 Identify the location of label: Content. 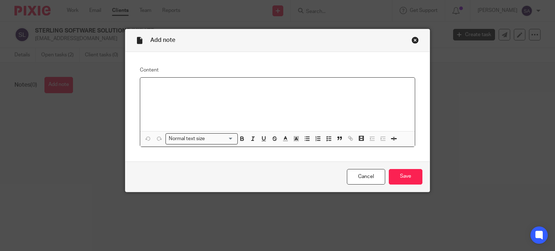
(277, 70).